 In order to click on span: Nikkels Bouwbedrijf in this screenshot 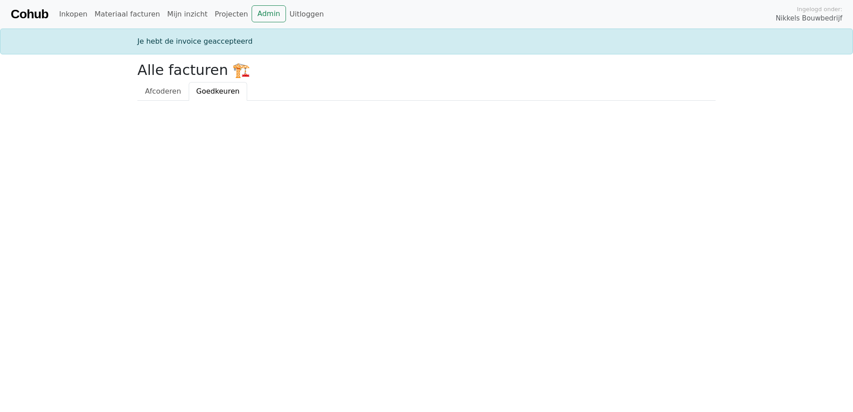, I will do `click(809, 18)`.